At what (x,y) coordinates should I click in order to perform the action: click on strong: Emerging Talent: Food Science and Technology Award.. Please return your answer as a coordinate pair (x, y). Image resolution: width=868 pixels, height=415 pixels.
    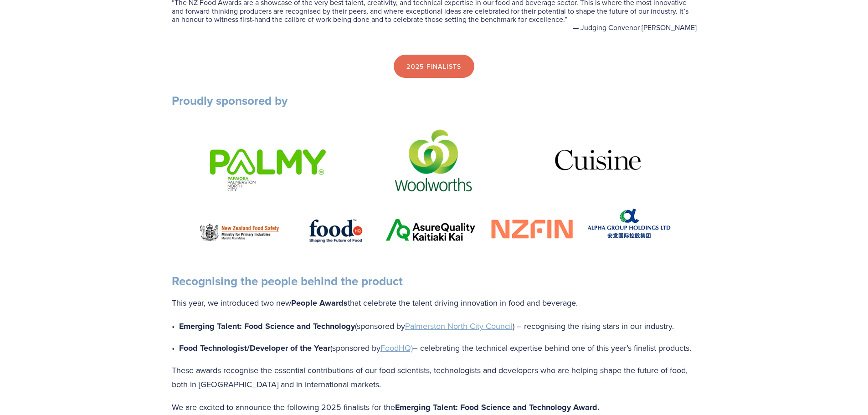
    Looking at the image, I should click on (497, 407).